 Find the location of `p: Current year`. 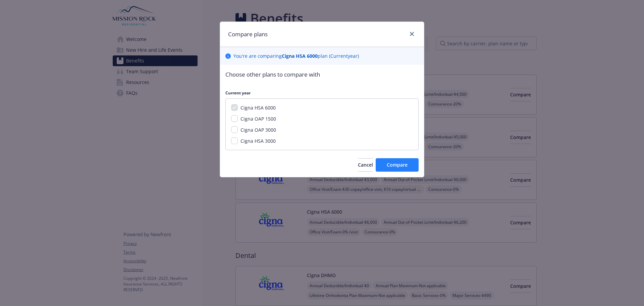

p: Current year is located at coordinates (322, 93).